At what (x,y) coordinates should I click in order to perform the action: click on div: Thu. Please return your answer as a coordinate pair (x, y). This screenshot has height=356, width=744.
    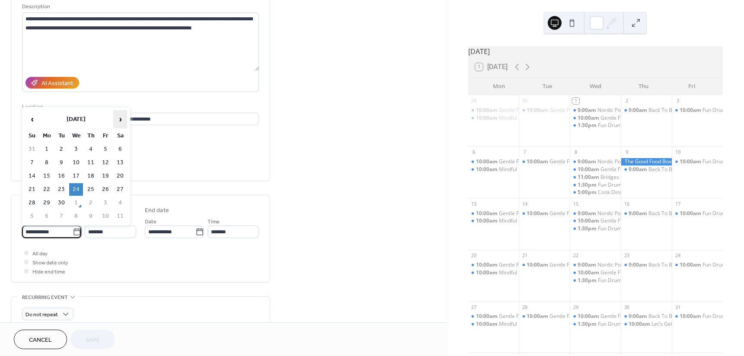
    Looking at the image, I should click on (643, 86).